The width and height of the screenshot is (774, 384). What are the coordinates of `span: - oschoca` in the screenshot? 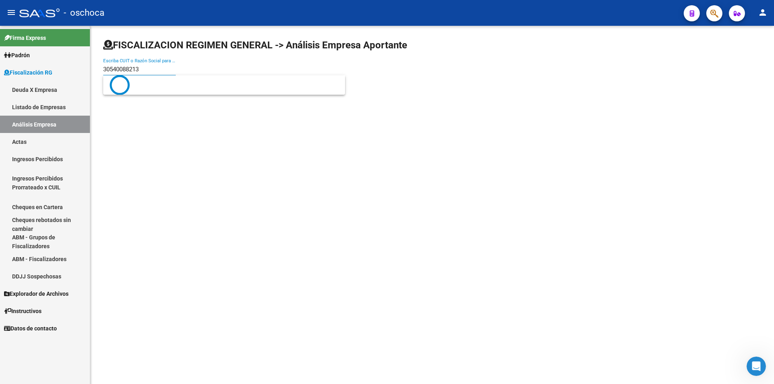 It's located at (84, 13).